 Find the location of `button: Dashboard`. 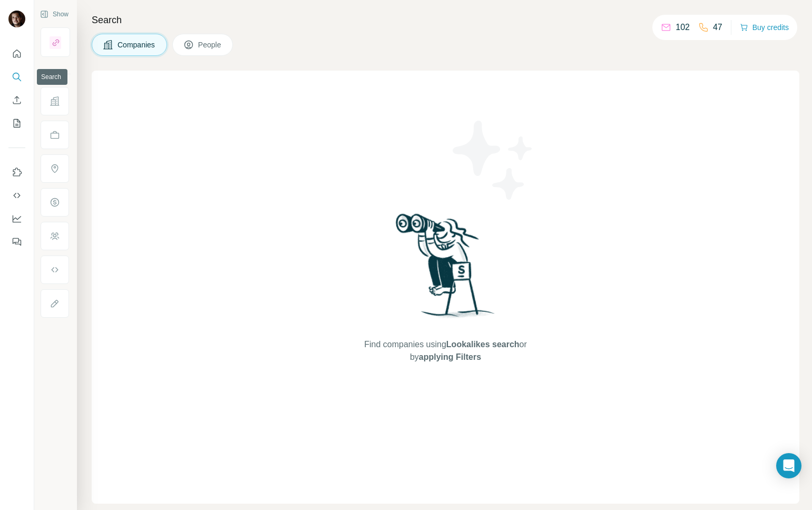

button: Dashboard is located at coordinates (17, 219).